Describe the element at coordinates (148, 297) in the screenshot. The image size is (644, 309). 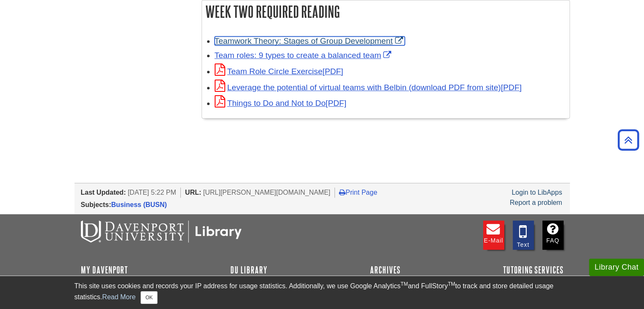
I see `button: Close` at that location.